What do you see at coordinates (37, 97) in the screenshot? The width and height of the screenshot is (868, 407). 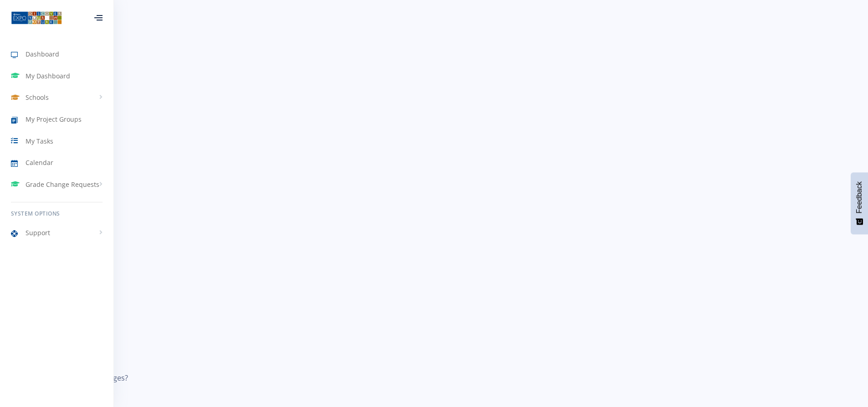 I see `span: Schools` at bounding box center [37, 97].